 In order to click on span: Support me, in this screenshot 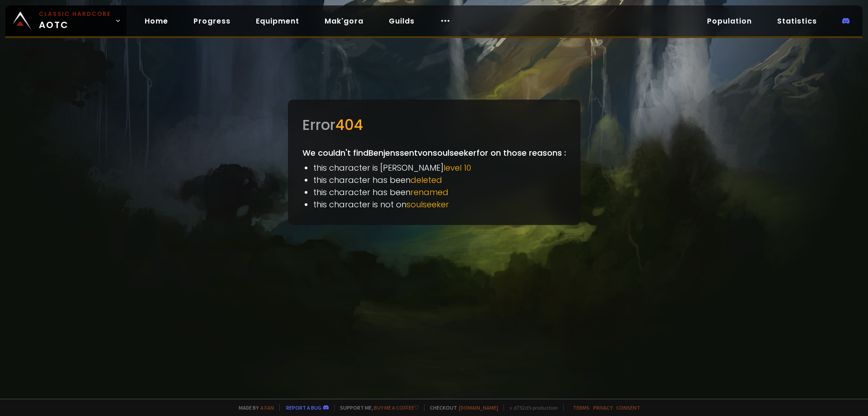, I will do `click(376, 407)`.